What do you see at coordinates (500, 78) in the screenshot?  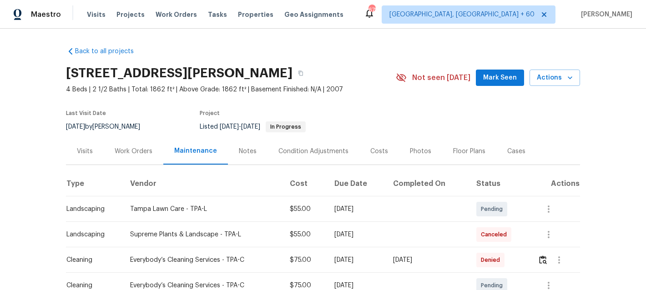 I see `span: Mark Seen` at bounding box center [500, 78].